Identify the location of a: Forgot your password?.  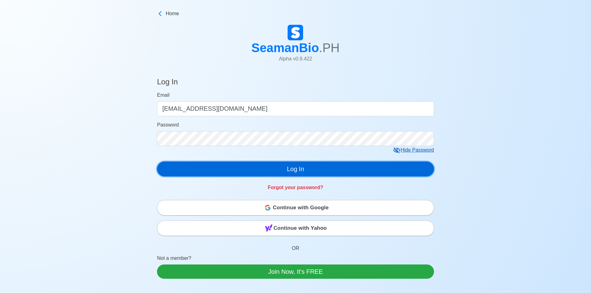
(295, 187).